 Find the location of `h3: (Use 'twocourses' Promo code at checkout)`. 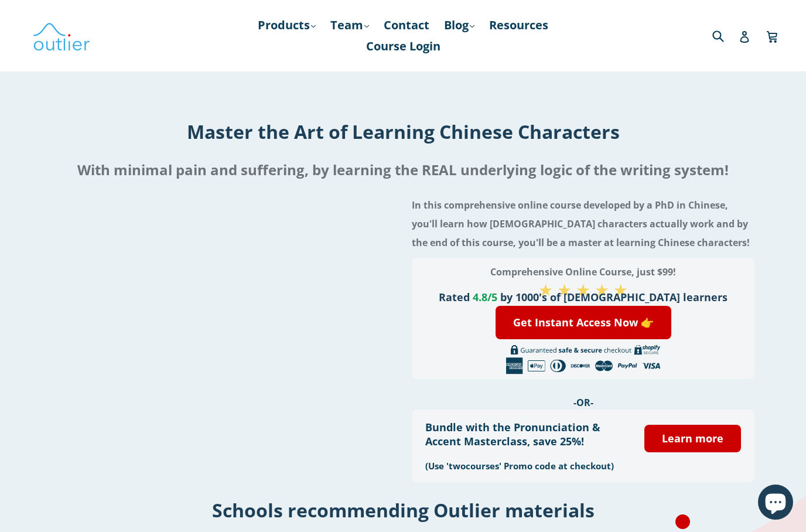

h3: (Use 'twocourses' Promo code at checkout) is located at coordinates (526, 466).